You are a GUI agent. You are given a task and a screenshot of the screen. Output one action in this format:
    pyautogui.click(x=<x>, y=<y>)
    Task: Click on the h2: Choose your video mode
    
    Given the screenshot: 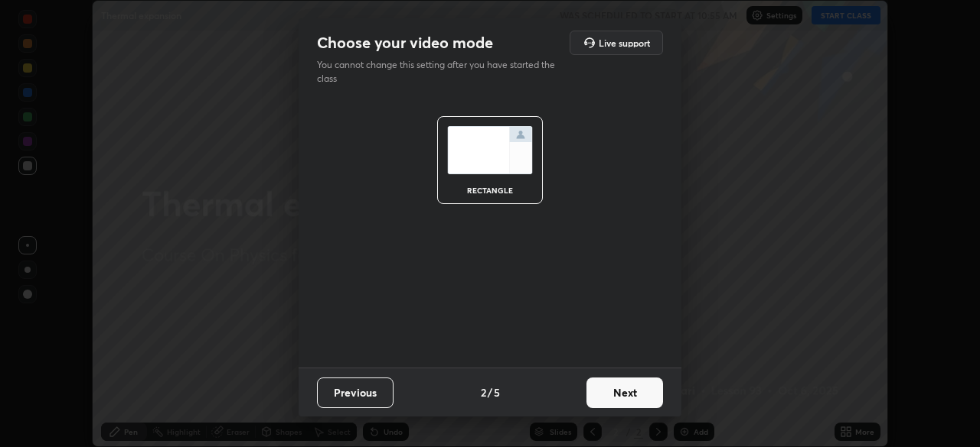 What is the action you would take?
    pyautogui.click(x=405, y=42)
    